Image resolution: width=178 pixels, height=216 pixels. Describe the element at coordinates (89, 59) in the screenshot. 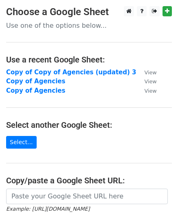

I see `h4: Use a recent Google Sheet:` at that location.